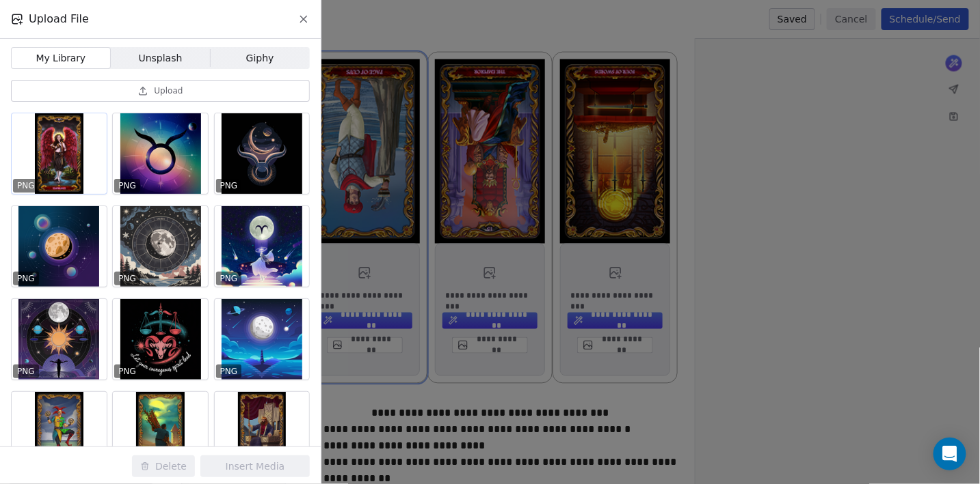 The width and height of the screenshot is (980, 484). Describe the element at coordinates (163, 467) in the screenshot. I see `button: Delete` at that location.